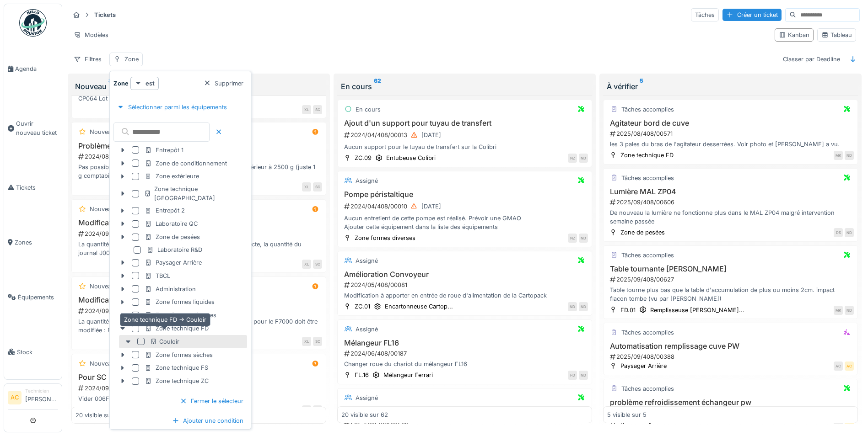  Describe the element at coordinates (105, 15) in the screenshot. I see `strong: Tickets` at that location.